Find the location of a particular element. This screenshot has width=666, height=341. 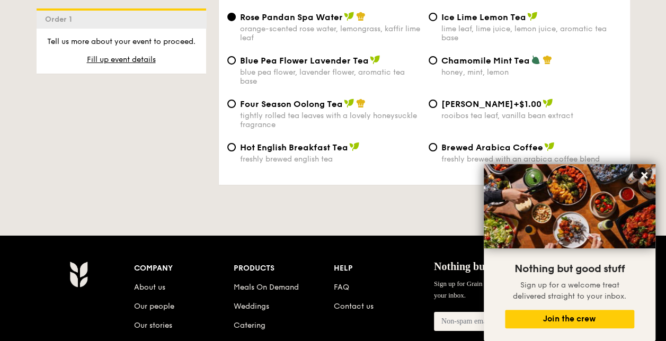

span: Hot English Breakfast Tea is located at coordinates (294, 147).